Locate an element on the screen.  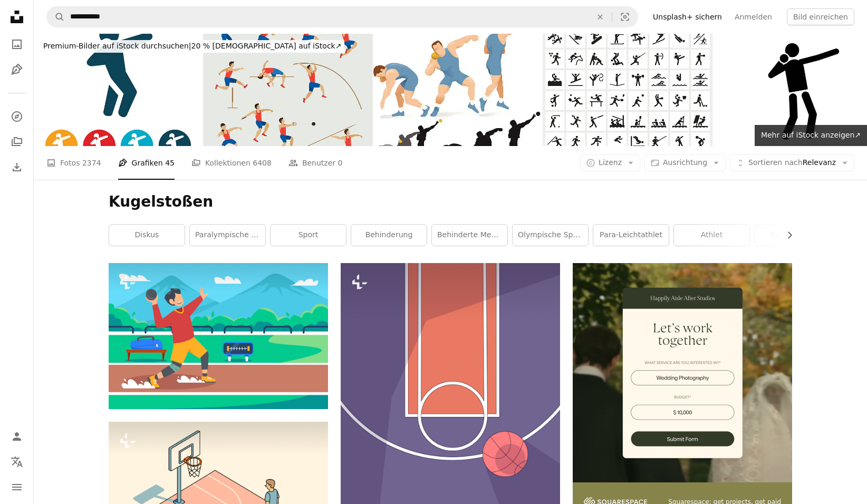
img: Ein Mann, der einen Ball auf ein Baseballfeld wirft is located at coordinates (218, 336).